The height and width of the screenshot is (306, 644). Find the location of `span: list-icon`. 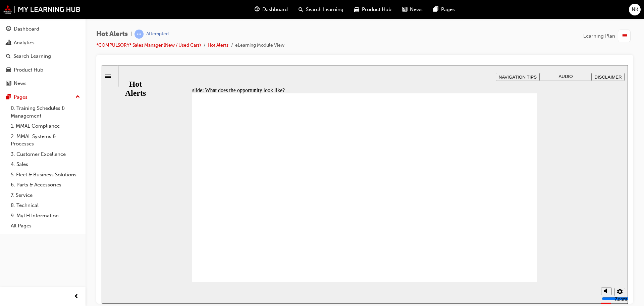

span: list-icon is located at coordinates (624, 36).